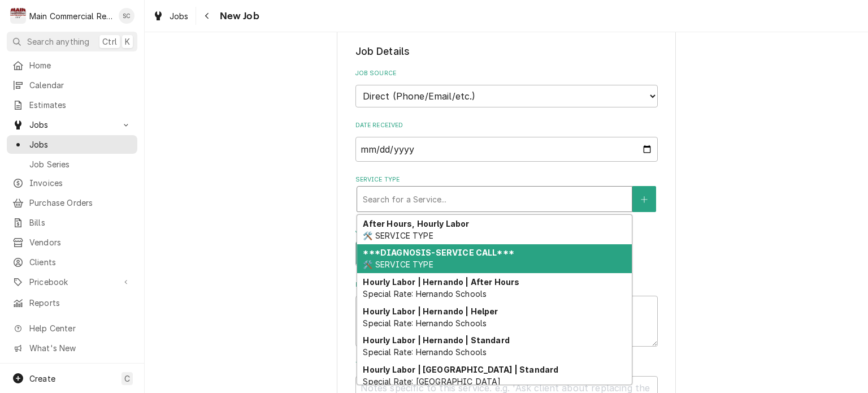 The height and width of the screenshot is (393, 868). What do you see at coordinates (506, 246) in the screenshot?
I see `div: Job Type` at bounding box center [506, 246].